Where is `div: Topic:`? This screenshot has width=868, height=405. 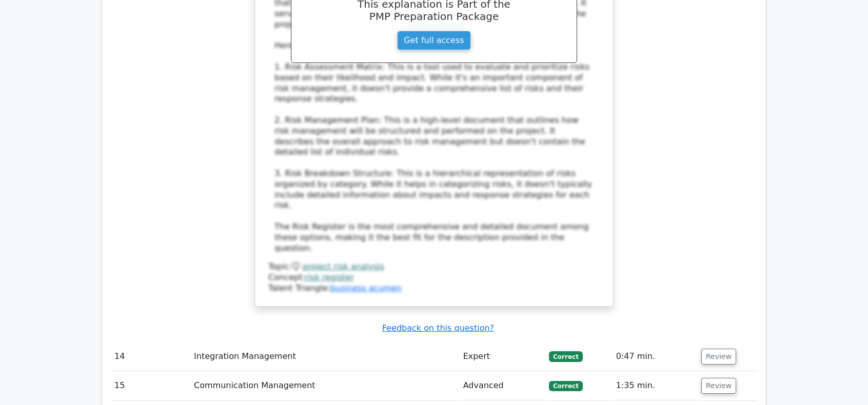
div: Topic: is located at coordinates (434, 267).